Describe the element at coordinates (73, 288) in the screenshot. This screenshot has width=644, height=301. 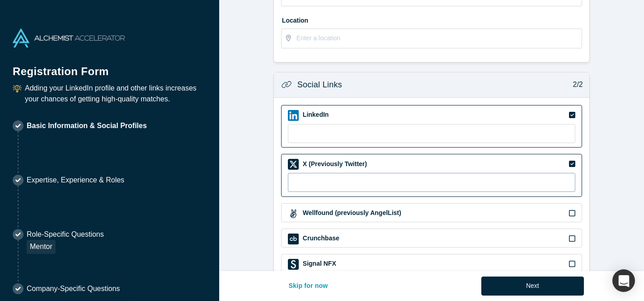
I see `p: Company-Specific Questions` at that location.